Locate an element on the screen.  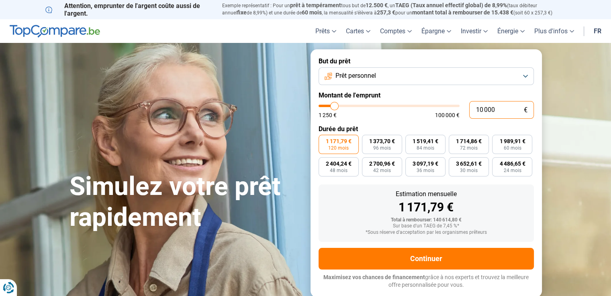
span: 3 097,19 € is located at coordinates (425, 164).